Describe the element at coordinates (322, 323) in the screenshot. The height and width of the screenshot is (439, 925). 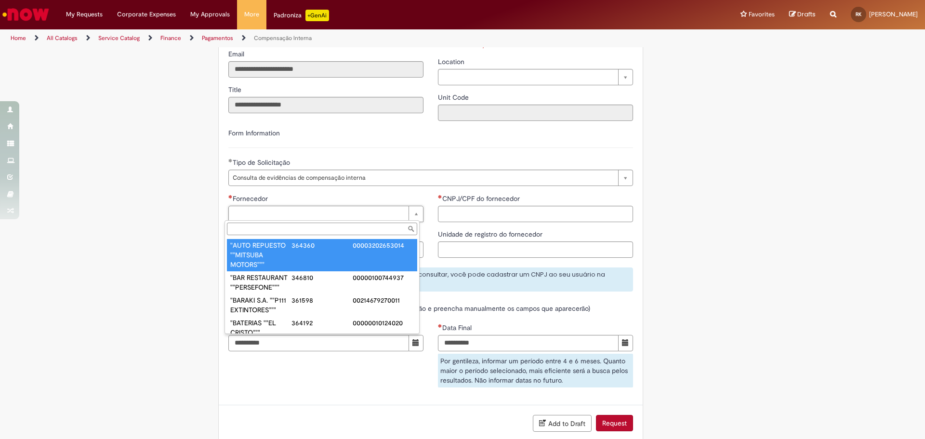
I see `div: 364192` at that location.